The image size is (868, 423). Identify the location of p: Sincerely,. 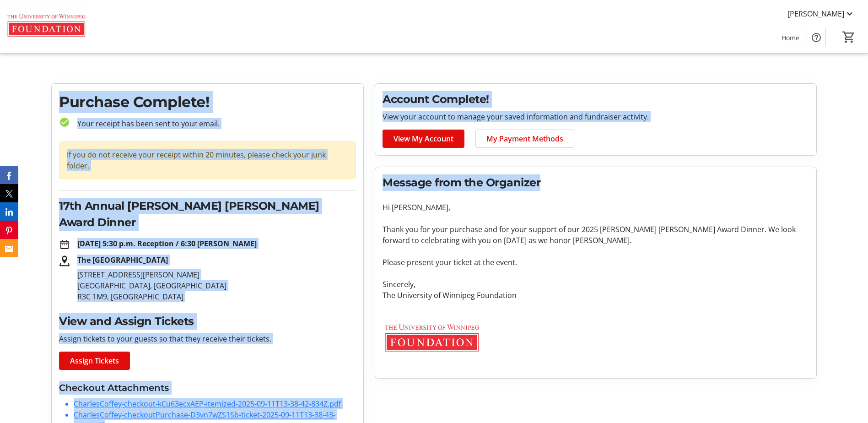
(596, 284).